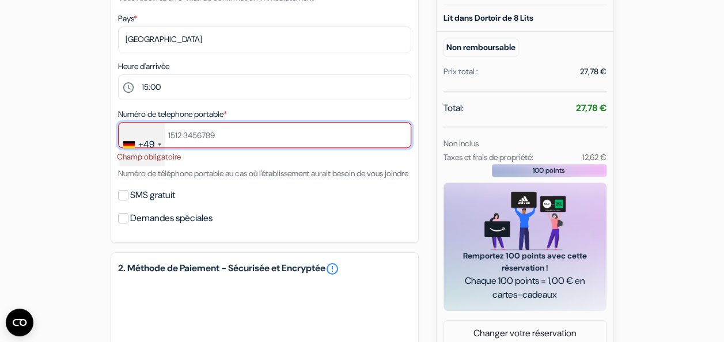  I want to click on div: Germany (Deutschland): +49, so click(142, 144).